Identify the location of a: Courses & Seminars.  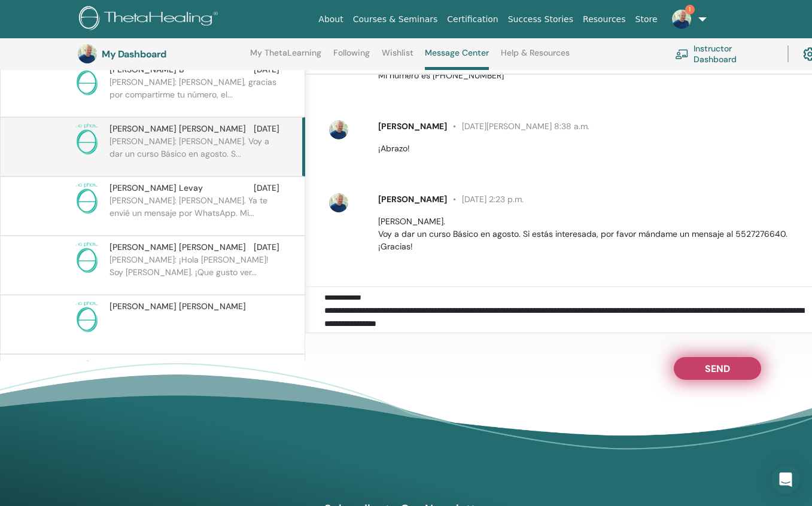
(395, 19).